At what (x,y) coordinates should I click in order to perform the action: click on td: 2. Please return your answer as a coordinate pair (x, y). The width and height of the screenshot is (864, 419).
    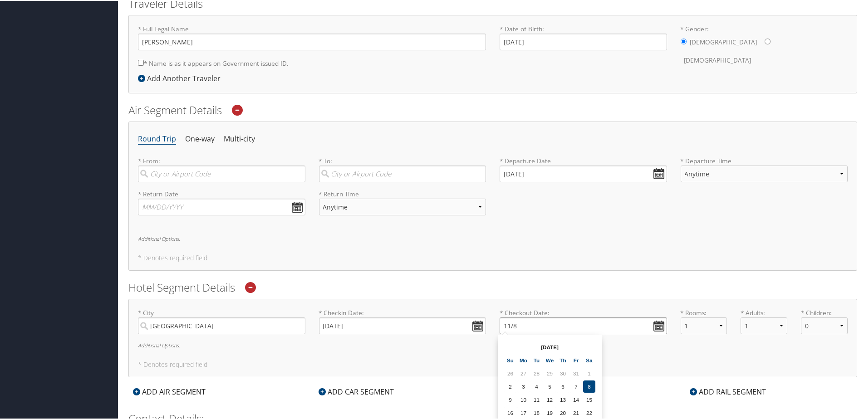
    Looking at the image, I should click on (510, 386).